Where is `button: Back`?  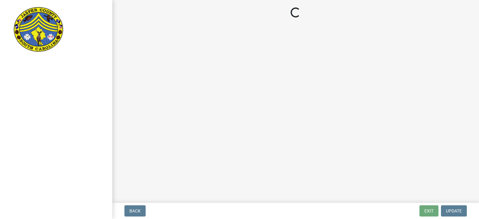
button: Back is located at coordinates (135, 211).